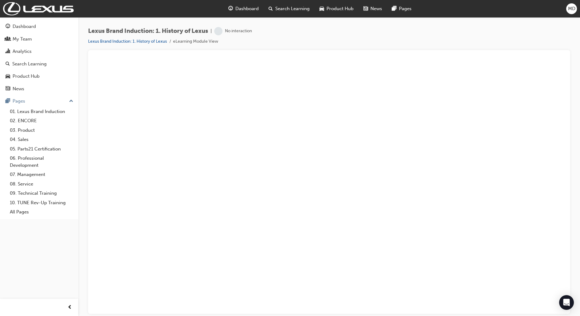 Image resolution: width=580 pixels, height=316 pixels. What do you see at coordinates (24, 26) in the screenshot?
I see `div: Dashboard` at bounding box center [24, 26].